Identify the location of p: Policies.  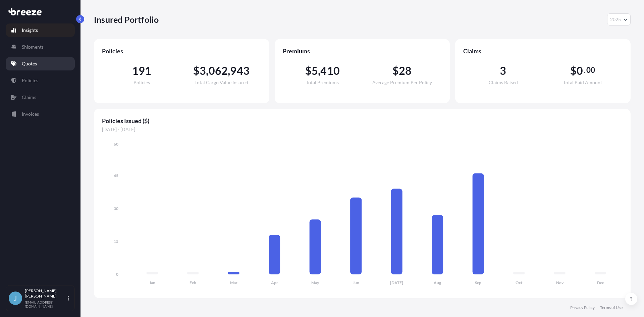
(30, 81).